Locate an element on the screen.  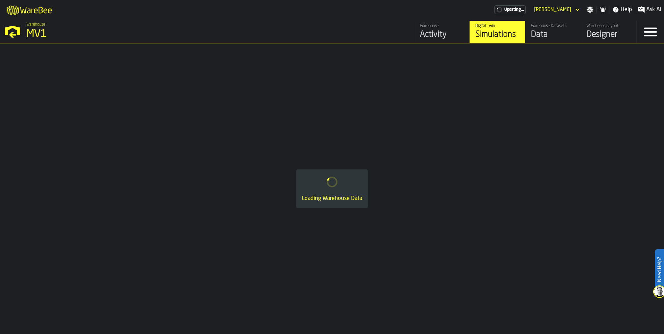
span: Help is located at coordinates (627, 10).